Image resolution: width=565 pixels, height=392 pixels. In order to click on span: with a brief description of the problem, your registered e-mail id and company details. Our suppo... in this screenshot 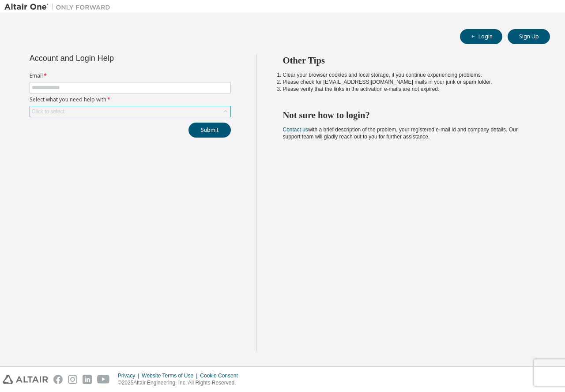, I will do `click(401, 133)`.